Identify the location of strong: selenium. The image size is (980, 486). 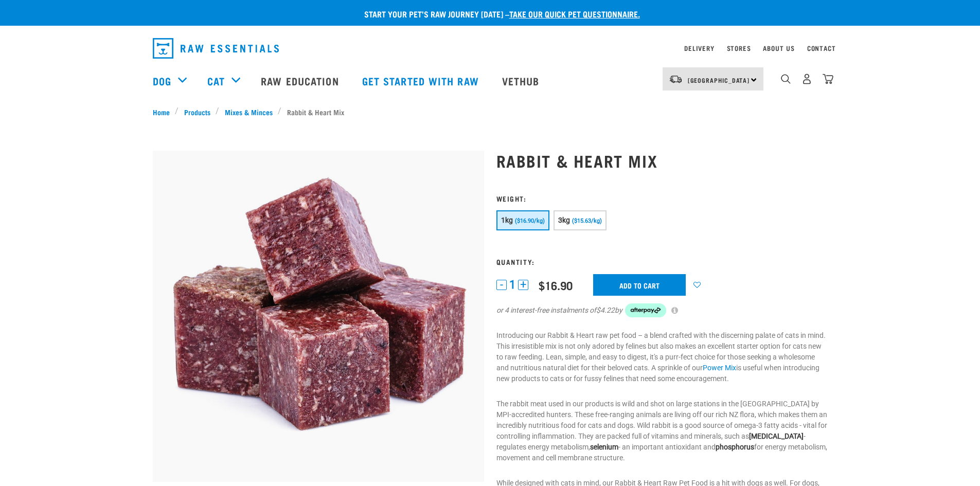
(604, 447).